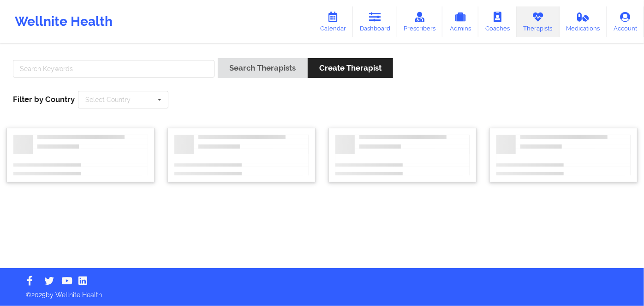 This screenshot has width=644, height=306. I want to click on button: Search Therapists, so click(263, 68).